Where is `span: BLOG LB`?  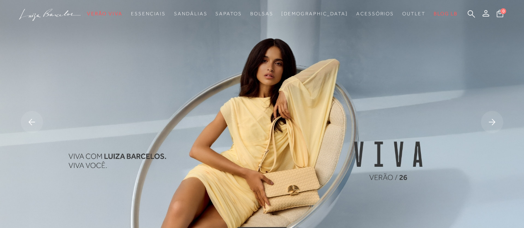 span: BLOG LB is located at coordinates (446, 14).